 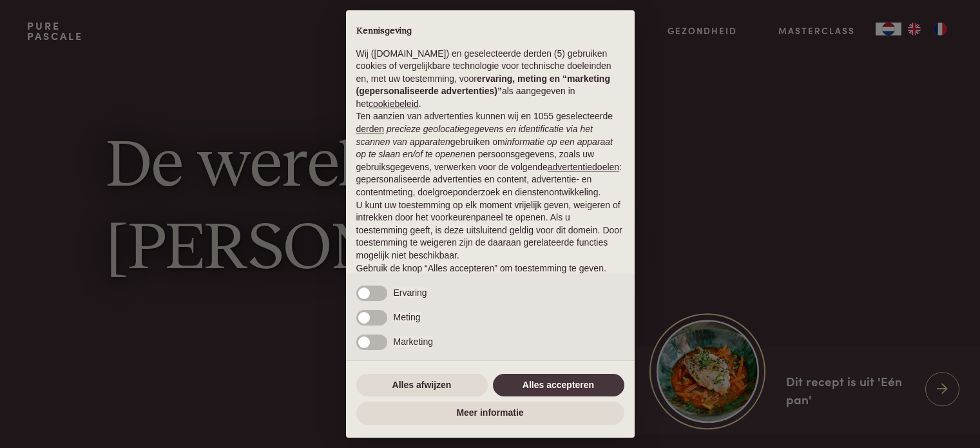 What do you see at coordinates (394, 104) in the screenshot?
I see `a: cookiebeleid` at bounding box center [394, 104].